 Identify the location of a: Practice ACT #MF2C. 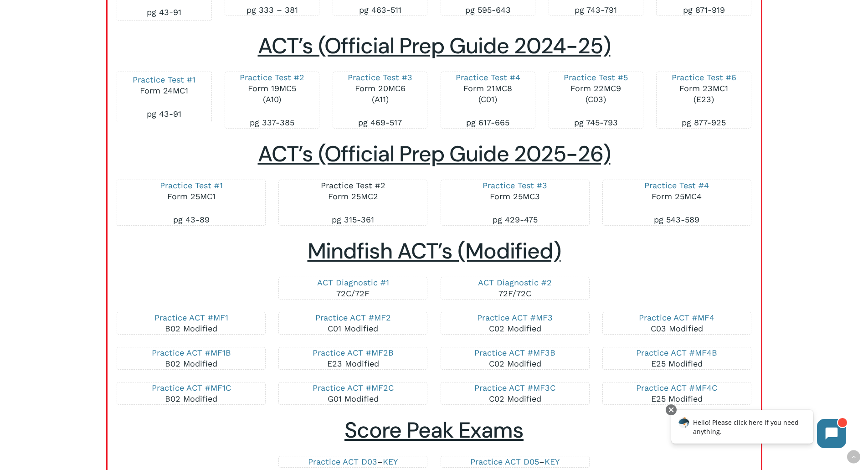
(353, 387).